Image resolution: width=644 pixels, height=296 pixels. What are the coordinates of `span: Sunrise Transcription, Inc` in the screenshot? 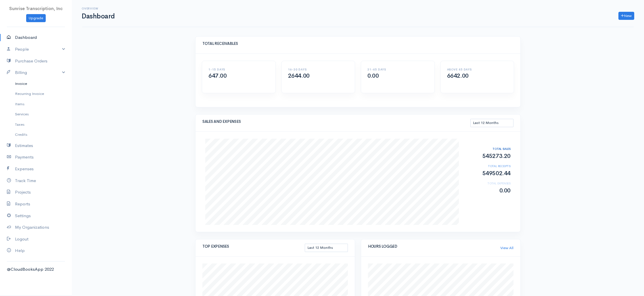 It's located at (36, 8).